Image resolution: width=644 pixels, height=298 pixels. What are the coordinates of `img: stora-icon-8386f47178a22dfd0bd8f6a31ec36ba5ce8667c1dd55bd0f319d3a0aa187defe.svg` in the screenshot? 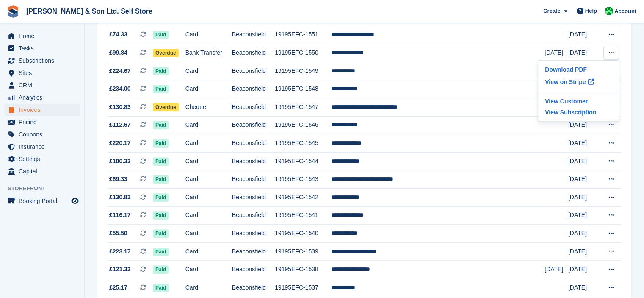 It's located at (13, 12).